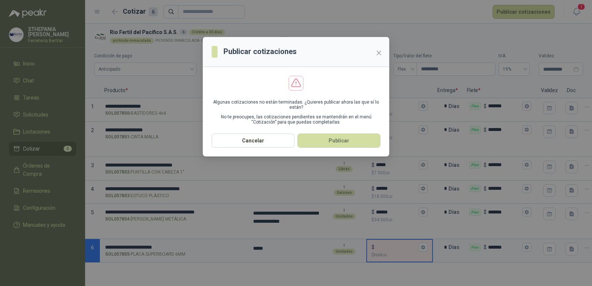 Image resolution: width=592 pixels, height=286 pixels. I want to click on button: Close, so click(379, 53).